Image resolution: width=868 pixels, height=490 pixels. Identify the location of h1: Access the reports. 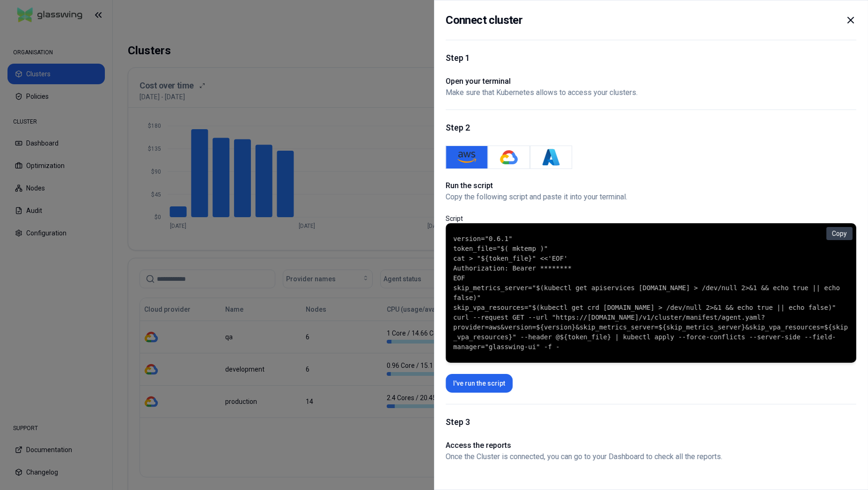
(651, 446).